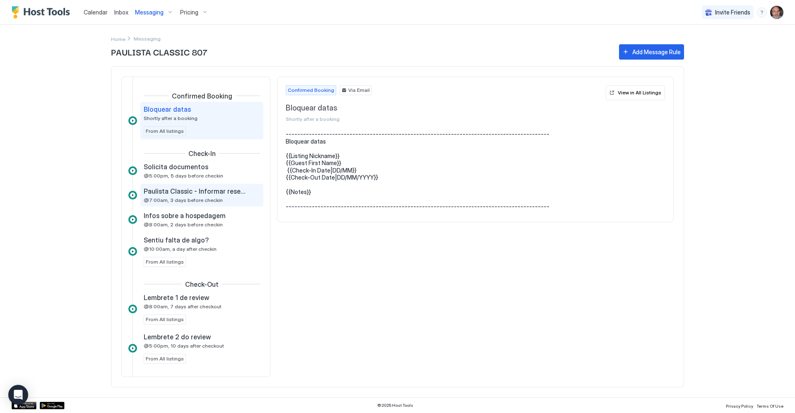 The width and height of the screenshot is (795, 413). What do you see at coordinates (24, 406) in the screenshot?
I see `div: App Store` at bounding box center [24, 406].